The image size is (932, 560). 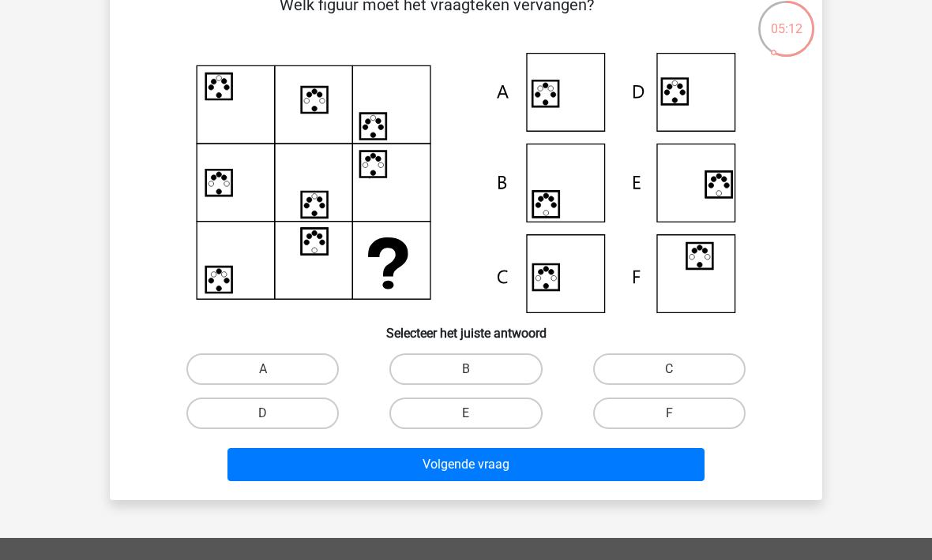 What do you see at coordinates (466, 327) in the screenshot?
I see `h6: Selecteer het juiste antwoord` at bounding box center [466, 327].